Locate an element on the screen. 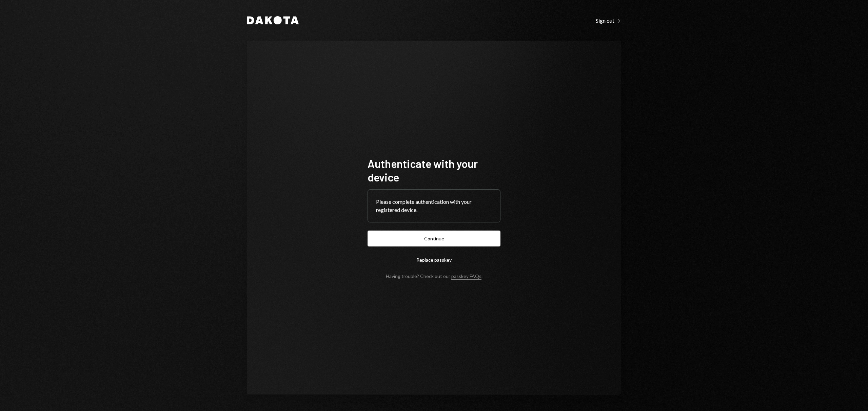  div: Having trouble? Check out our . is located at coordinates (434, 276).